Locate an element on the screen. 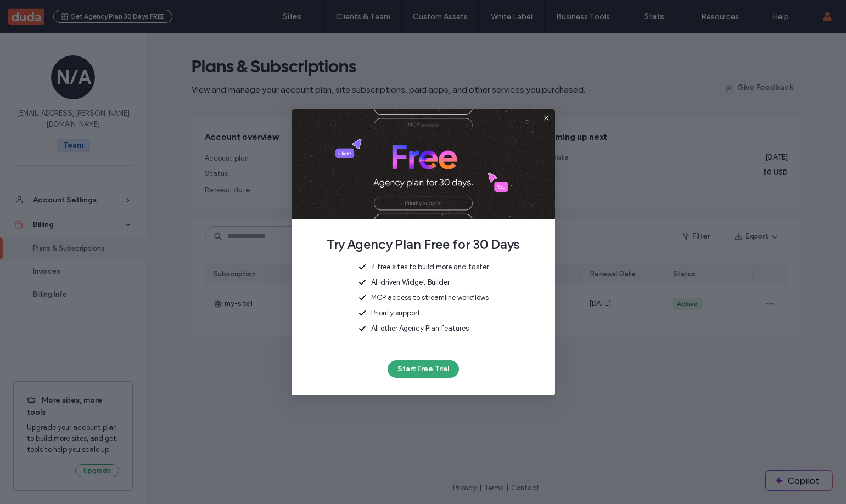 The image size is (846, 504). span: Priority support is located at coordinates (395, 313).